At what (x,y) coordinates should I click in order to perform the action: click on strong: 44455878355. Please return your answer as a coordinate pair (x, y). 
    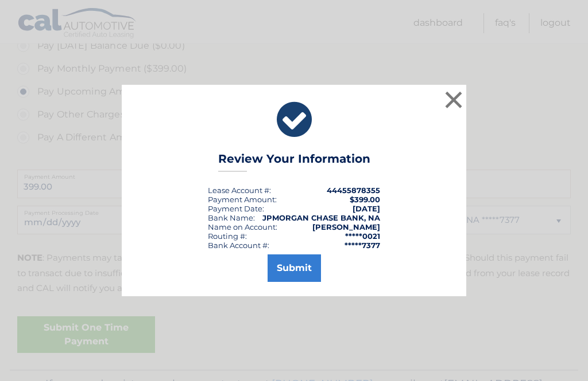
    Looking at the image, I should click on (353, 190).